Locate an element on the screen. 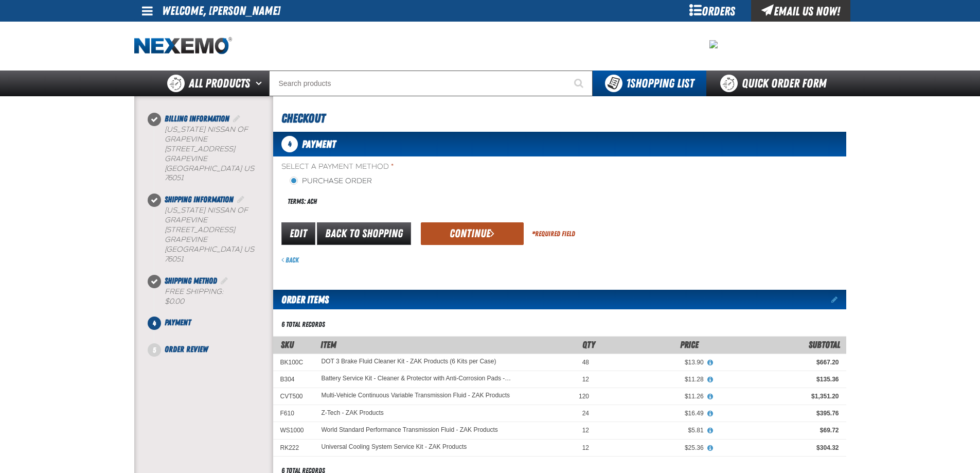  a: DOT 3 Brake Fluid Cleaner Kit - ZAK Products (6 Kits per Case) is located at coordinates (409, 362).